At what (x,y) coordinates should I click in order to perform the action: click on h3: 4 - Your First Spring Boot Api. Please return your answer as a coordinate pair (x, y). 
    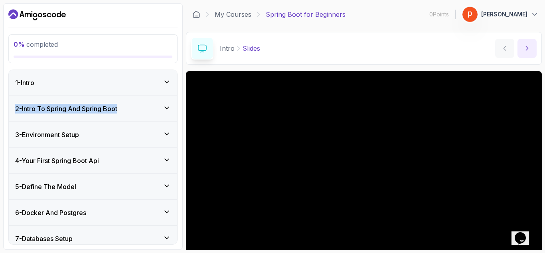
    Looking at the image, I should click on (57, 160).